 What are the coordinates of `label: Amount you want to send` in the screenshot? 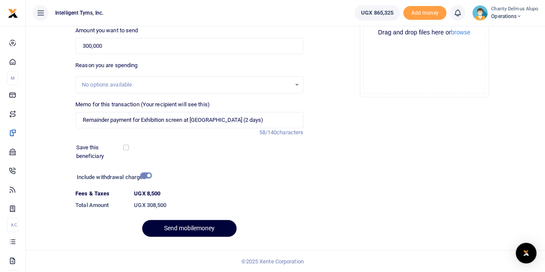 It's located at (106, 31).